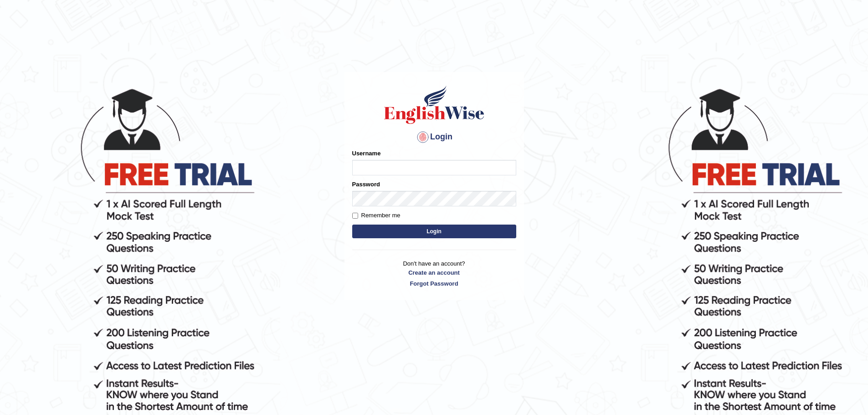 This screenshot has height=415, width=868. What do you see at coordinates (434, 137) in the screenshot?
I see `h4: Login` at bounding box center [434, 137].